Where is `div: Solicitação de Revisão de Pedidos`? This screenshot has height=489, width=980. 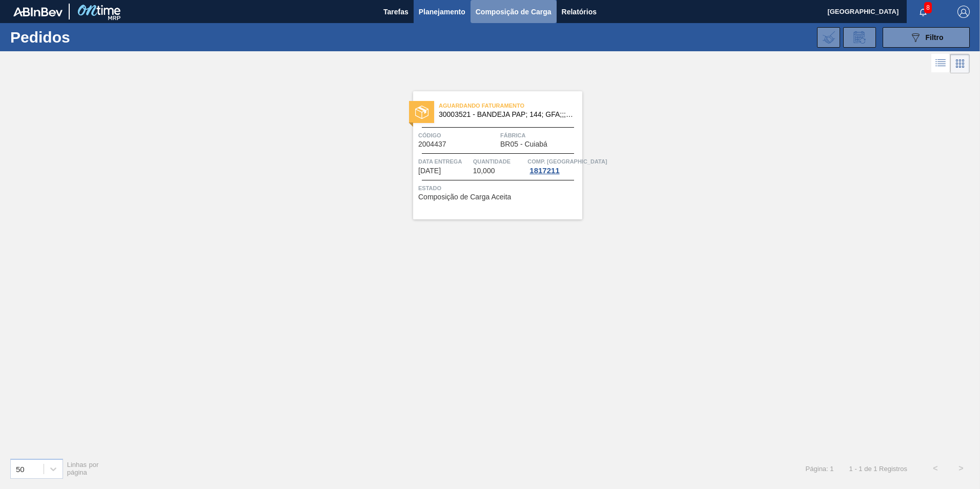
div: Solicitação de Revisão de Pedidos is located at coordinates (859, 38).